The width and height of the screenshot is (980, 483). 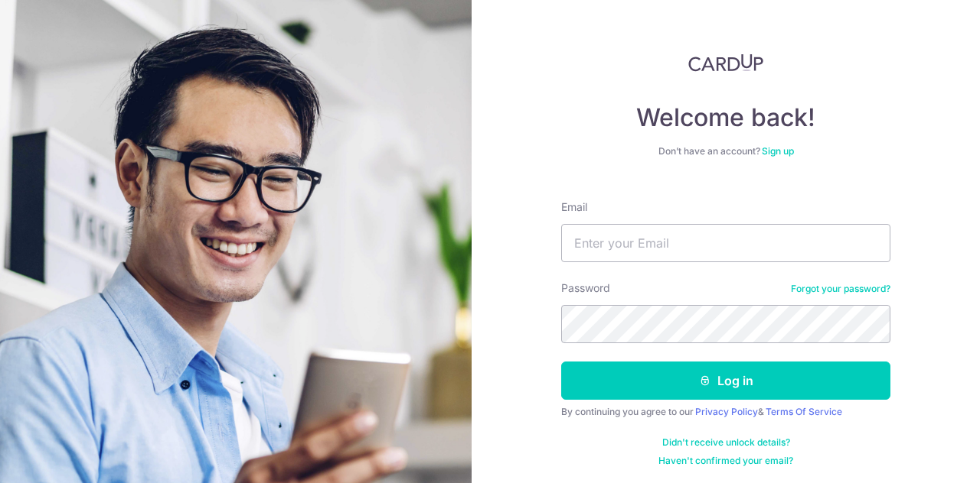 What do you see at coordinates (840, 289) in the screenshot?
I see `a: Forgot your password?` at bounding box center [840, 289].